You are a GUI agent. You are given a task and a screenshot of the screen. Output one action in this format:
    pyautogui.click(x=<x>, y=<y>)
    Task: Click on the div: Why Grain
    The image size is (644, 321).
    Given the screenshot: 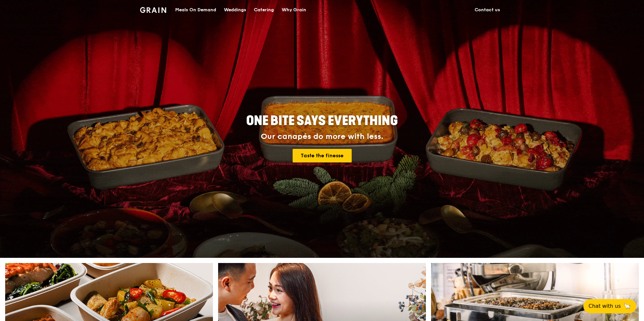 What is the action you would take?
    pyautogui.click(x=294, y=10)
    